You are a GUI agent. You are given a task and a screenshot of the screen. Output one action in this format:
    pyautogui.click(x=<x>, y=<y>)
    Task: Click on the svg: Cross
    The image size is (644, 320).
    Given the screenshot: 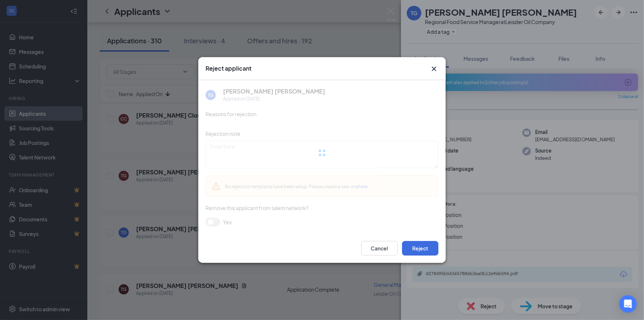 What is the action you would take?
    pyautogui.click(x=434, y=69)
    